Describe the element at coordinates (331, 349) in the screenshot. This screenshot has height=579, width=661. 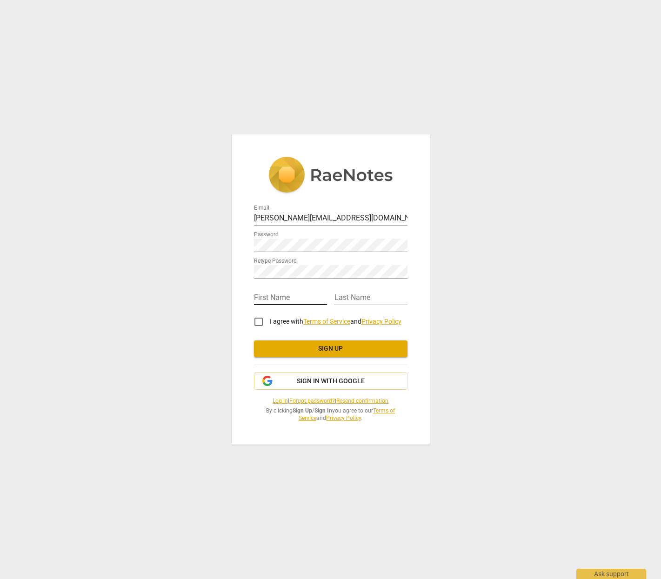
I see `button: Sign up` at that location.